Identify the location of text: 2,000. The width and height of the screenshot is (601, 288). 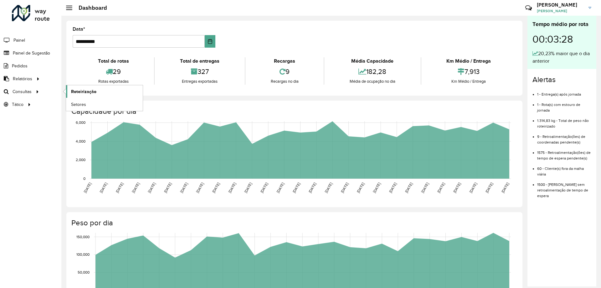
(80, 160).